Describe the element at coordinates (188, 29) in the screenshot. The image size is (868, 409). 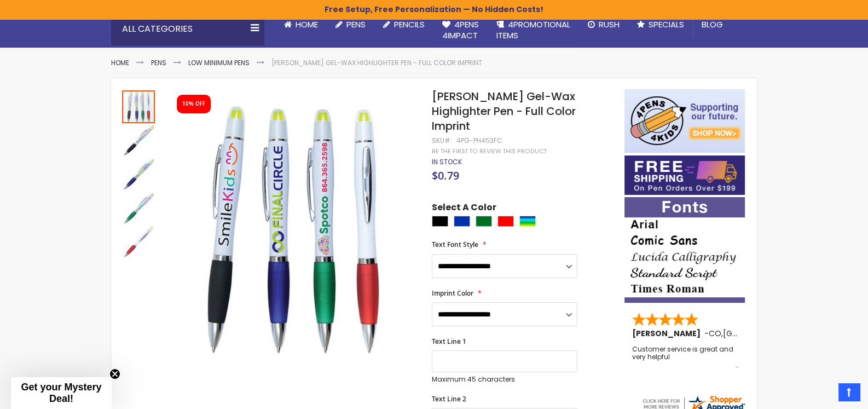
I see `div: All Categories` at that location.